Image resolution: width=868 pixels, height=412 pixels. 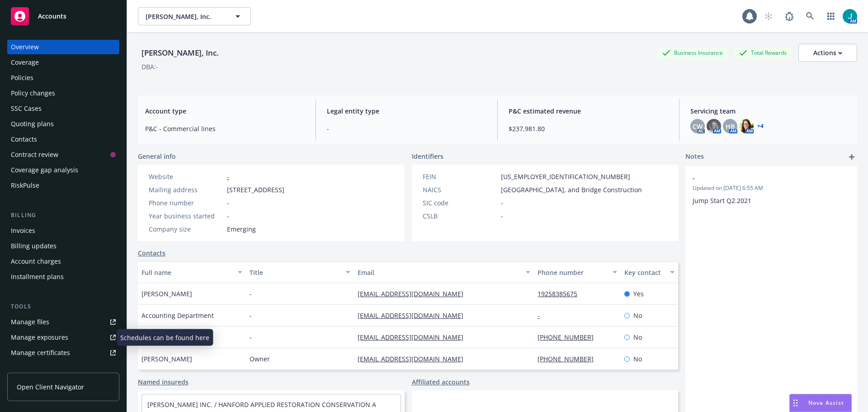 I want to click on button: Phone number, so click(x=577, y=272).